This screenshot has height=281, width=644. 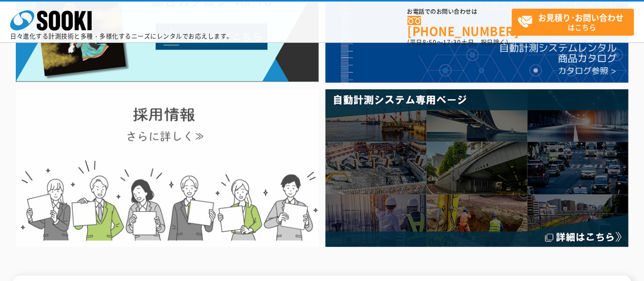 What do you see at coordinates (452, 43) in the screenshot?
I see `span: 17:30` at bounding box center [452, 43].